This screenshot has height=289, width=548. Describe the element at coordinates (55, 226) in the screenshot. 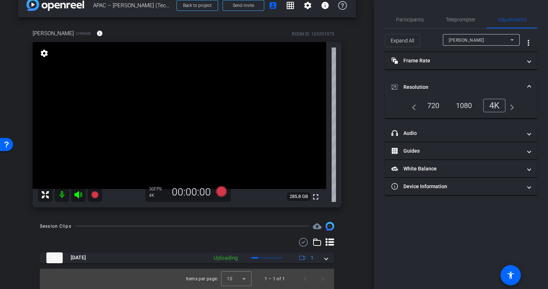

I see `div: Session Clips` at that location.